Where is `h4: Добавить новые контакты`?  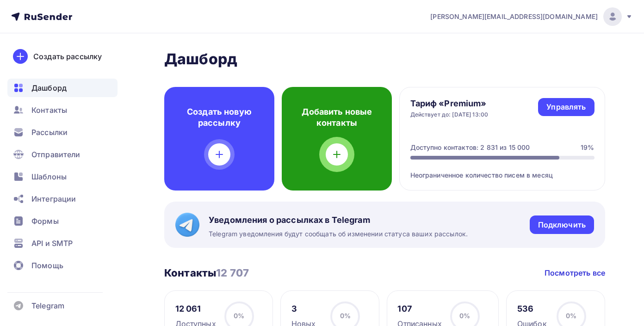
h4: Добавить новые контакты is located at coordinates (337, 117).